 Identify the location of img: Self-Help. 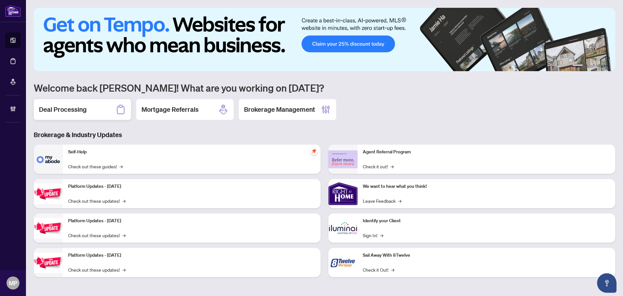
(48, 159).